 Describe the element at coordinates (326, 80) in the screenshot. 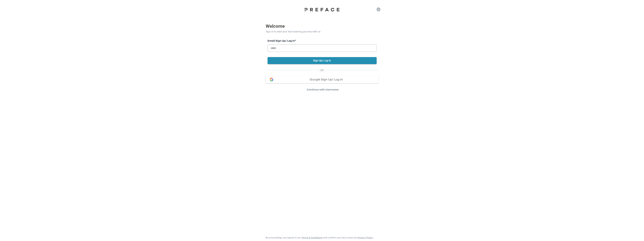

I see `span: Google Sign Up/ Log In` at that location.